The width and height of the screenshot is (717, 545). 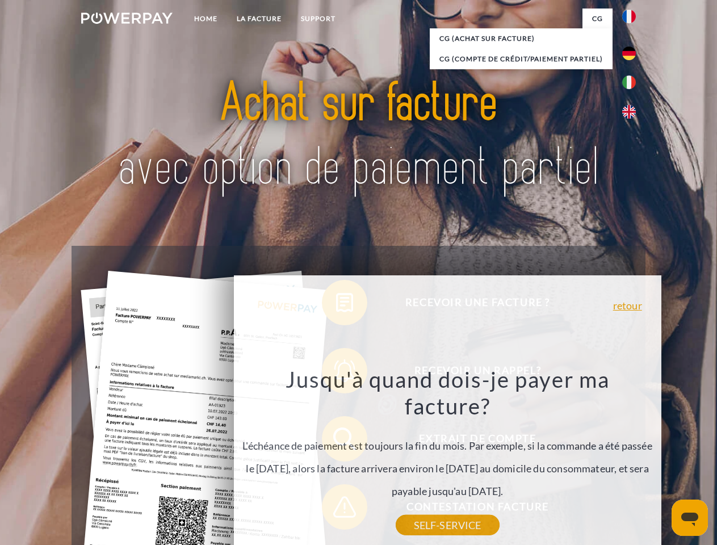 What do you see at coordinates (447, 393) in the screenshot?
I see `h3: Jusqu'à quand dois-je payer ma facture?` at bounding box center [447, 393].